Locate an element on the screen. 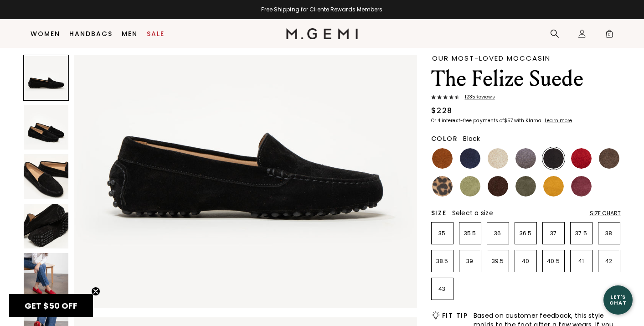 The height and width of the screenshot is (326, 644). div: GET $50 OFFClose teaser is located at coordinates (51, 305).